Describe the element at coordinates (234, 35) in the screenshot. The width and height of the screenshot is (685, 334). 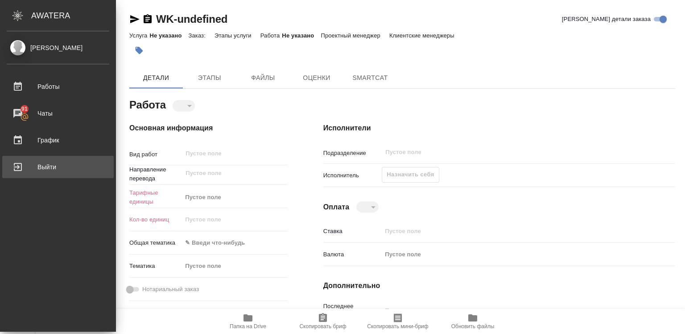
I see `p: Этапы услуги` at that location.